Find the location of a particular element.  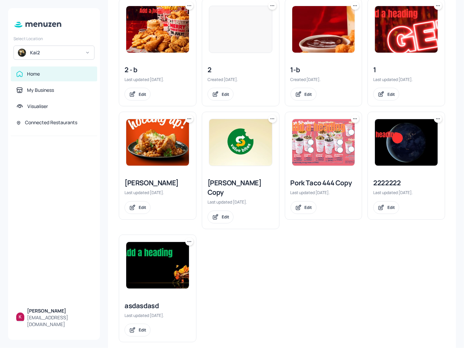

img: 2025-08-04-1754333393155vhvmy2hpzrc.jpeg is located at coordinates (158, 29).